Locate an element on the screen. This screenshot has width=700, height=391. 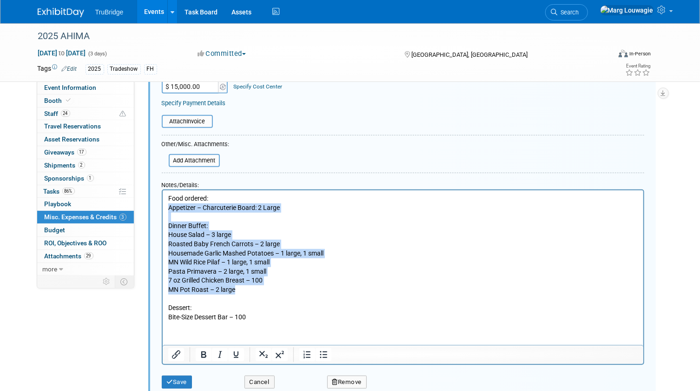
span: Staff is located at coordinates (57, 113).